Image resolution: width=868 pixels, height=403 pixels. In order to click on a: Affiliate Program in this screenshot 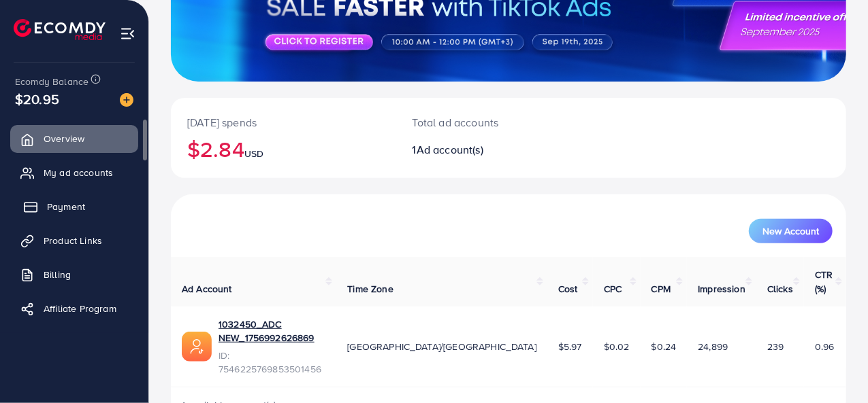, I will do `click(74, 308)`.